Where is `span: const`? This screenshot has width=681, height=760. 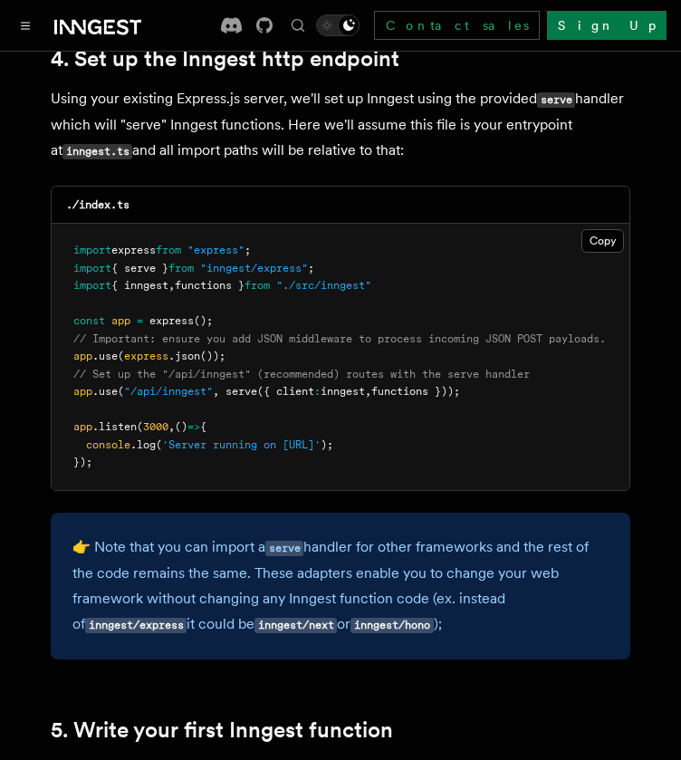
span: const is located at coordinates (89, 321).